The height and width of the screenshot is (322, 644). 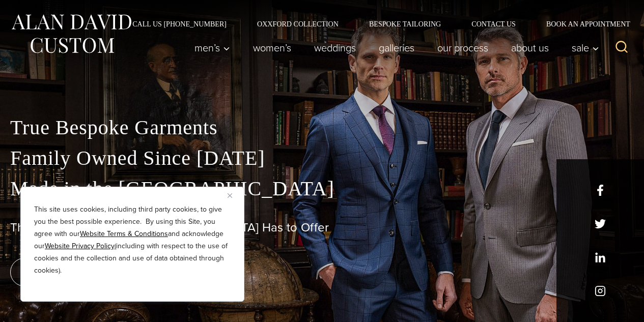 I want to click on a: weddings, so click(x=335, y=48).